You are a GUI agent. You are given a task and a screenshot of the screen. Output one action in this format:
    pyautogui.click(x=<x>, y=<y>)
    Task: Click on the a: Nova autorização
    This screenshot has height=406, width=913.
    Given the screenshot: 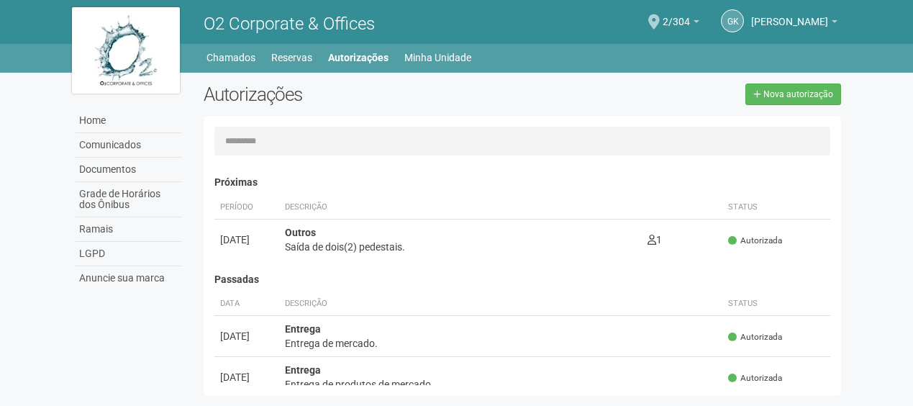 What is the action you would take?
    pyautogui.click(x=793, y=94)
    